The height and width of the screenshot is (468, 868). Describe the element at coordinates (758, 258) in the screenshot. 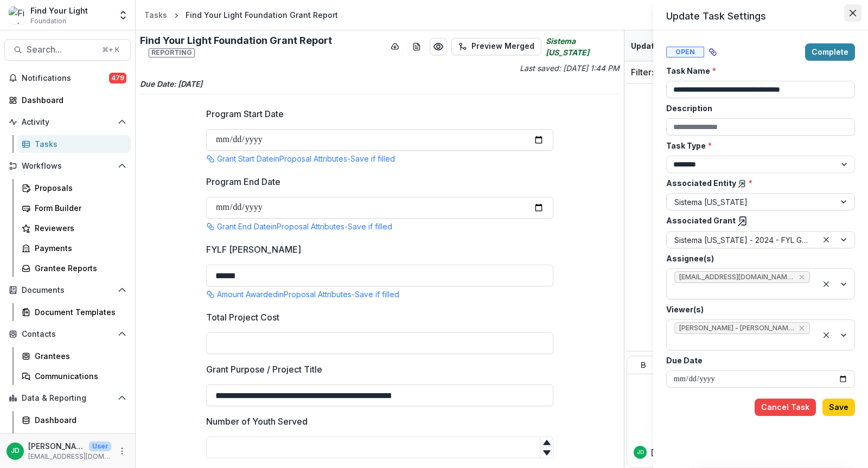

I see `label: Assignee(s)` at that location.